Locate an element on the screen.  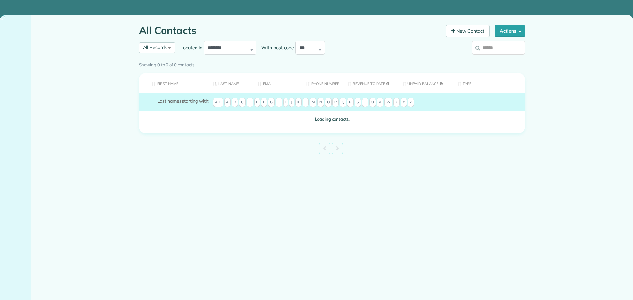
span: O is located at coordinates (328, 103).